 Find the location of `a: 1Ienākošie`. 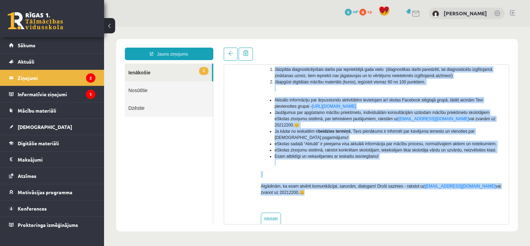

a: 1Ienākošie is located at coordinates (64, 45).